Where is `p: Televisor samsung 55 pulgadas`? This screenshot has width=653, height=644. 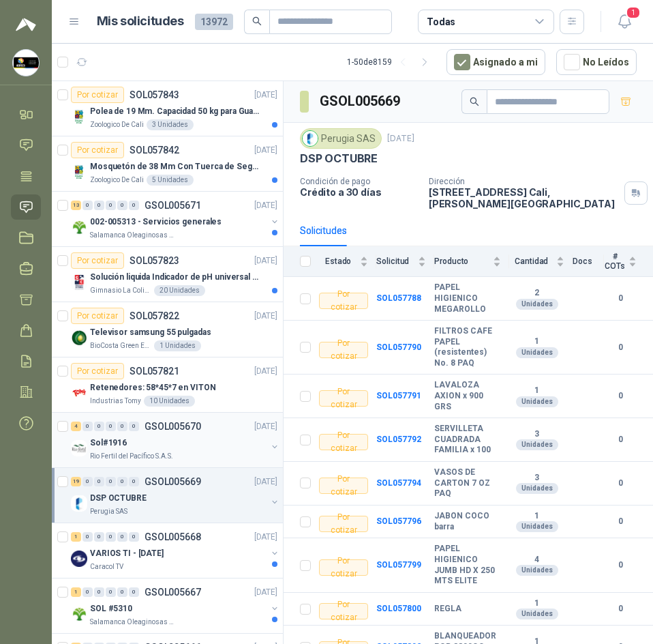 p: Televisor samsung 55 pulgadas is located at coordinates (150, 332).